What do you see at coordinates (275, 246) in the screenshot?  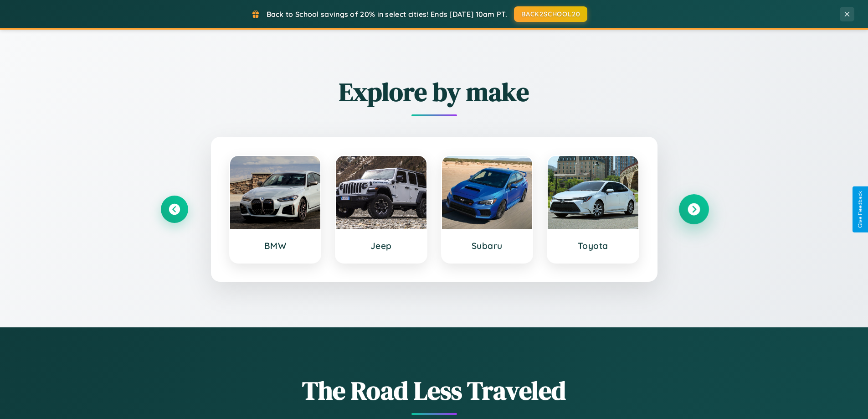 I see `h3: BMW` at bounding box center [275, 246].